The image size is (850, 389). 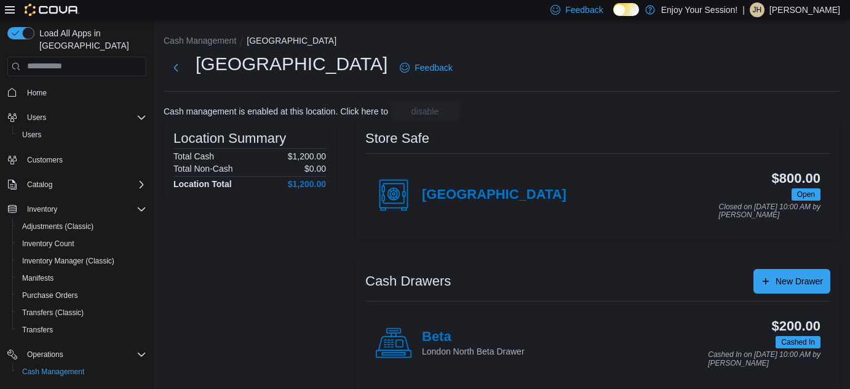 What do you see at coordinates (50, 295) in the screenshot?
I see `a: Purchase Orders` at bounding box center [50, 295].